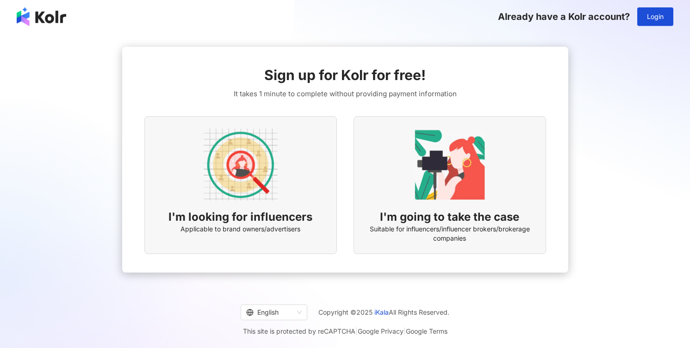 The width and height of the screenshot is (690, 348). I want to click on span: Login, so click(655, 17).